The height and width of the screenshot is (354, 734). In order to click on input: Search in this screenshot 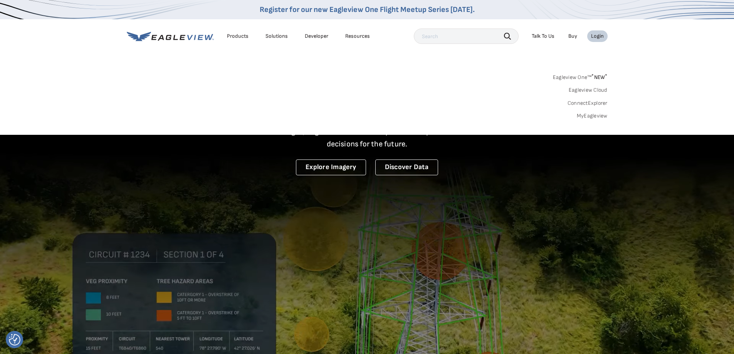, I will do `click(466, 36)`.